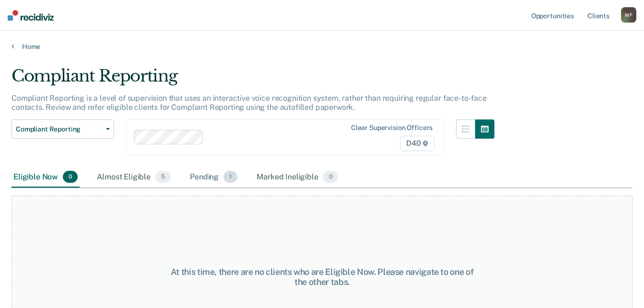  What do you see at coordinates (628, 15) in the screenshot?
I see `div: M F` at bounding box center [628, 15].